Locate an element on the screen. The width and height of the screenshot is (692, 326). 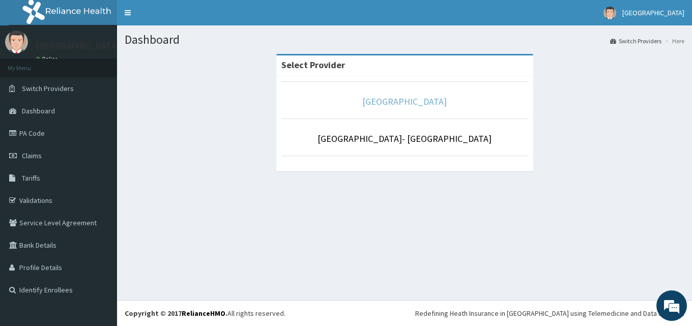
span: Switch Providers is located at coordinates (48, 89).